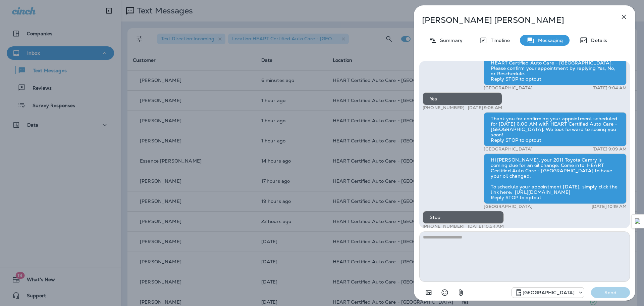  What do you see at coordinates (597, 40) in the screenshot?
I see `p: Details` at bounding box center [597, 40].